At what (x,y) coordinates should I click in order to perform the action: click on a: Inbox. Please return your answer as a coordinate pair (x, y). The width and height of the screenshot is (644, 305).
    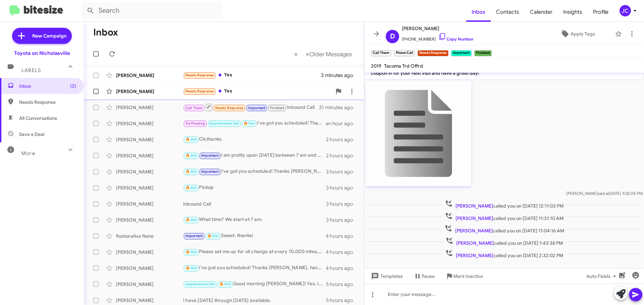
    Looking at the image, I should click on (478, 12).